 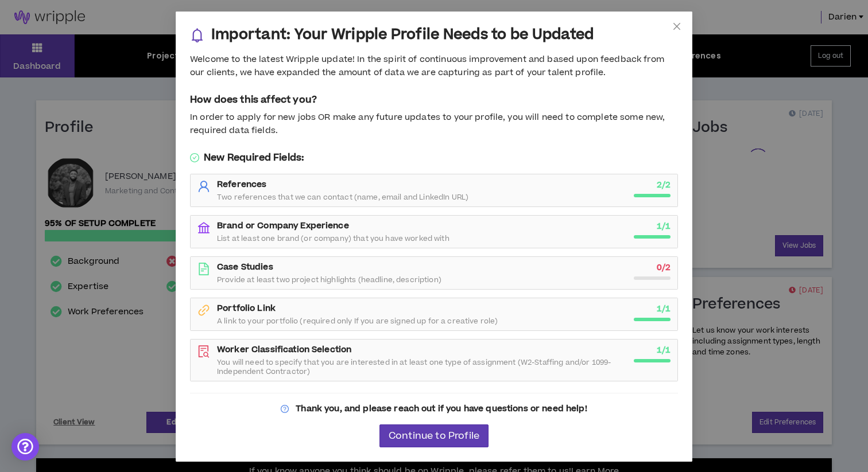 I want to click on span: file-search, so click(x=204, y=351).